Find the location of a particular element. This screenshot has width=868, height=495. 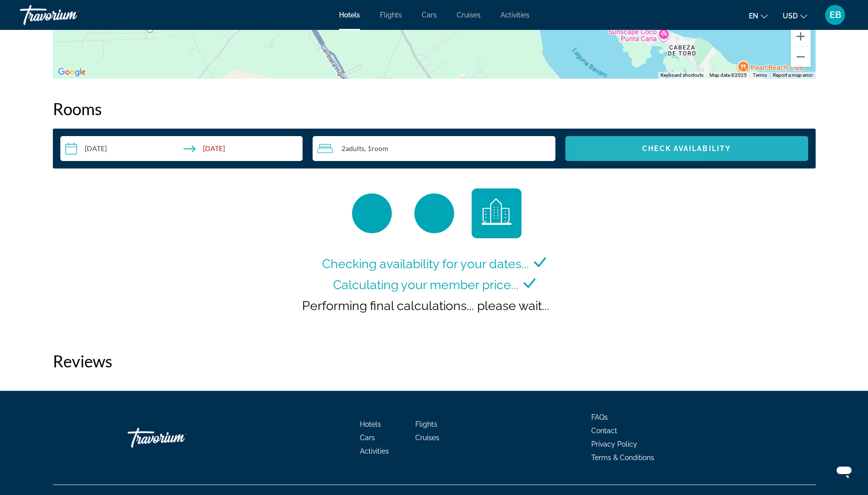

a: Terms (opens in new tab) is located at coordinates (760, 74).